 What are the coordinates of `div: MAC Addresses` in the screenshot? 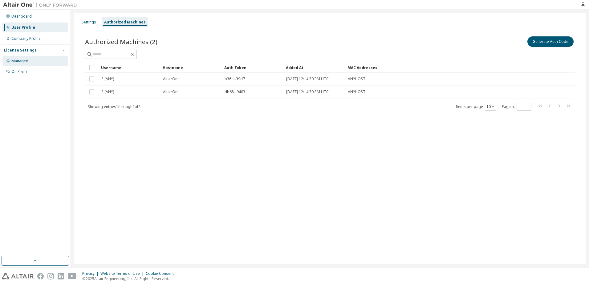 It's located at (429, 67).